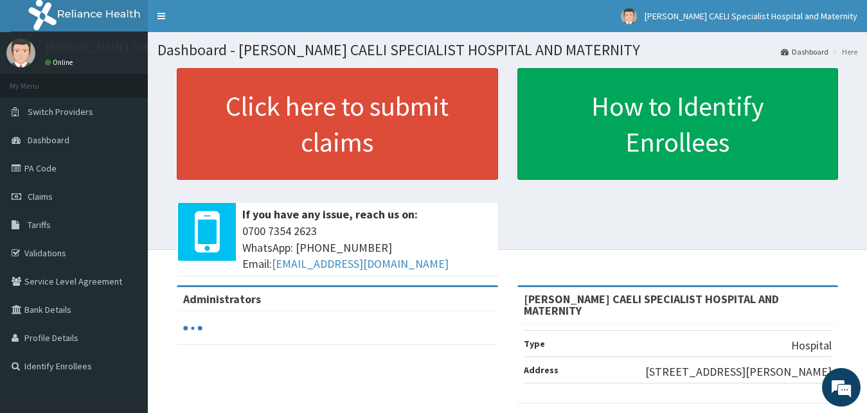 The height and width of the screenshot is (413, 867). I want to click on a: Online, so click(60, 62).